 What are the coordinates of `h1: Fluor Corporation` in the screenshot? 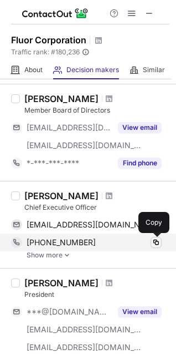 It's located at (49, 40).